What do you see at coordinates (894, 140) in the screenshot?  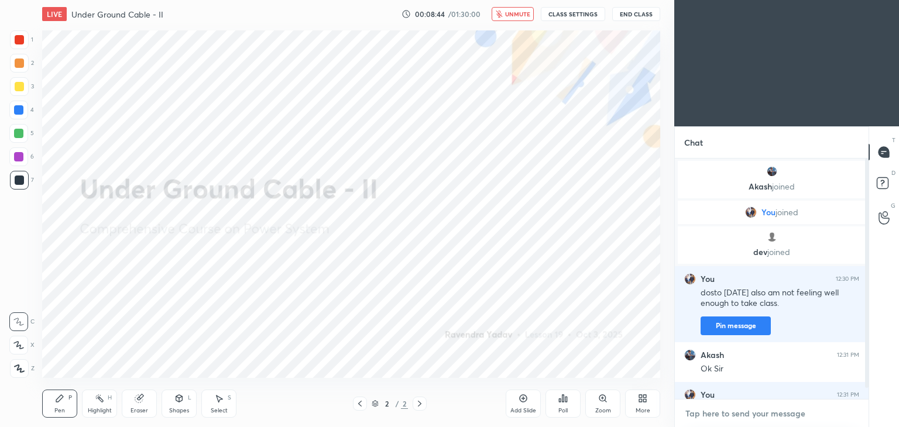 I see `p: T` at bounding box center [894, 140].